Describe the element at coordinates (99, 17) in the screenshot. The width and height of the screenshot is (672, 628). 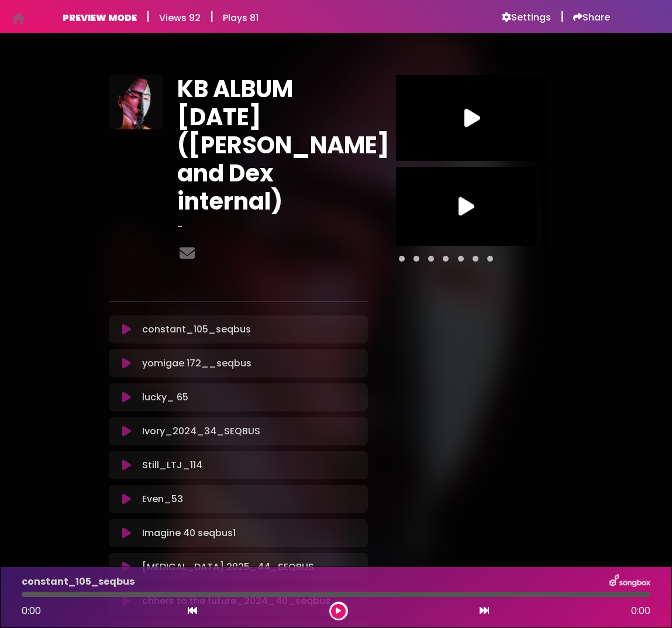
I see `h6: PREVIEW MODE` at that location.